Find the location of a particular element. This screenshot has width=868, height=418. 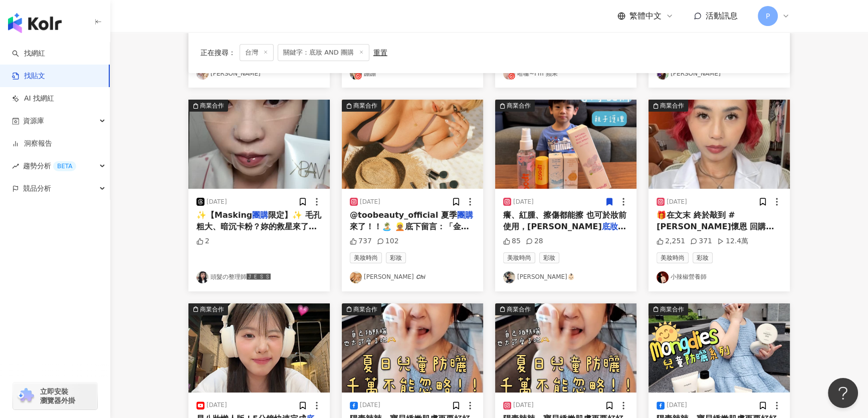

a: AI 找網紅 is located at coordinates (33, 98).